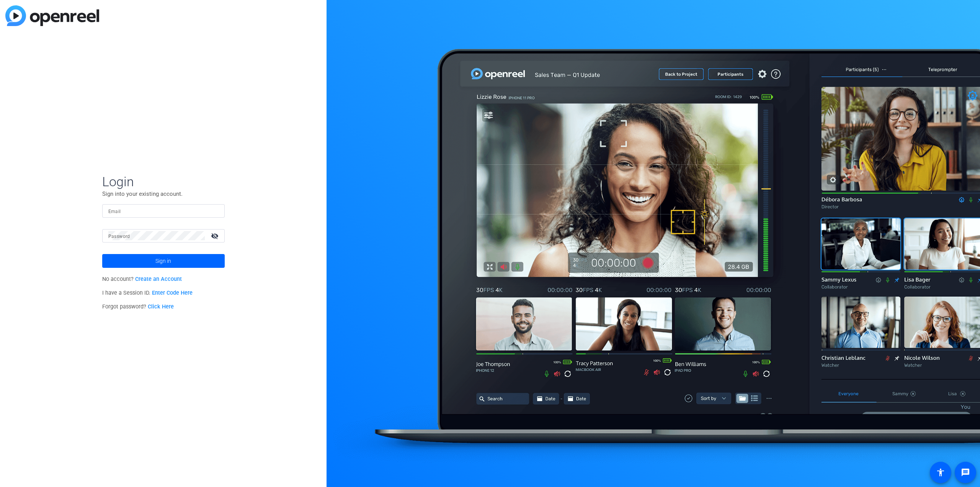 This screenshot has width=980, height=487. What do you see at coordinates (941, 472) in the screenshot?
I see `mat-icon: accessibility` at bounding box center [941, 472].